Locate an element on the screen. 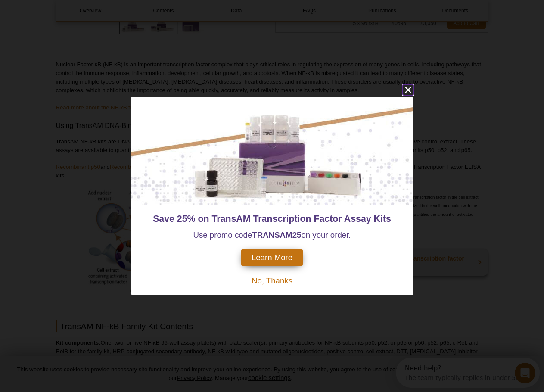 The width and height of the screenshot is (544, 392). strong: 25 is located at coordinates (297, 234).